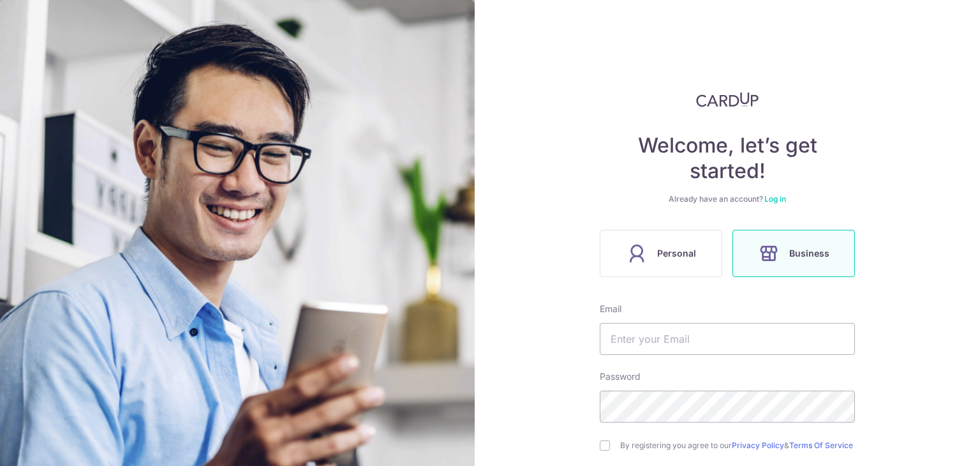 The width and height of the screenshot is (980, 466). I want to click on span: Personal, so click(676, 254).